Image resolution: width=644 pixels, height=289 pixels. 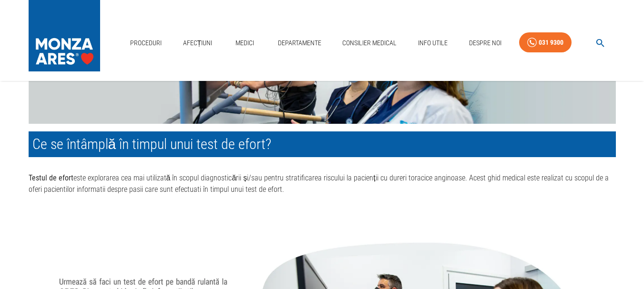 I want to click on a: Consilier Medical, so click(x=369, y=43).